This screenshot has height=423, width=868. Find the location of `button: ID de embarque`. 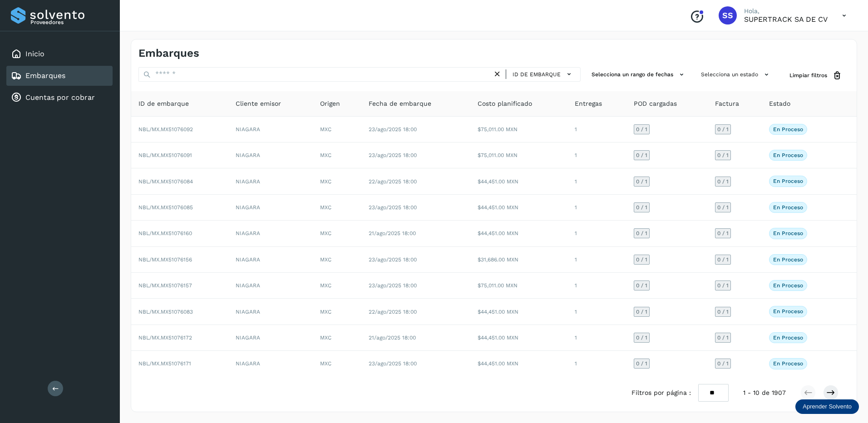

button: ID de embarque is located at coordinates (543, 74).